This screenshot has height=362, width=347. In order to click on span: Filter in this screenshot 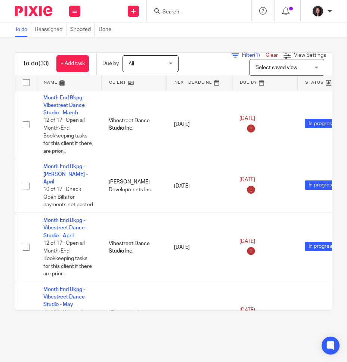, I will do `click(254, 55)`.